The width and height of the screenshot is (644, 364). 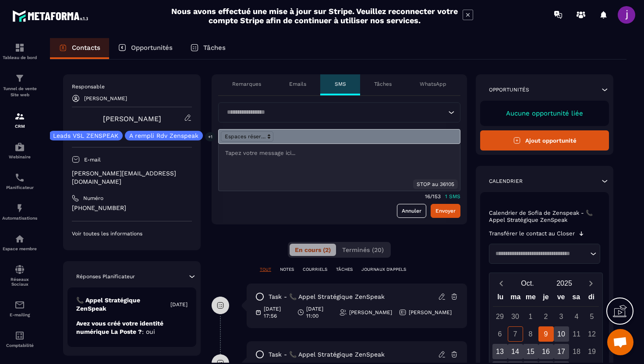 What do you see at coordinates (546, 317) in the screenshot?
I see `div: 2` at bounding box center [546, 317].